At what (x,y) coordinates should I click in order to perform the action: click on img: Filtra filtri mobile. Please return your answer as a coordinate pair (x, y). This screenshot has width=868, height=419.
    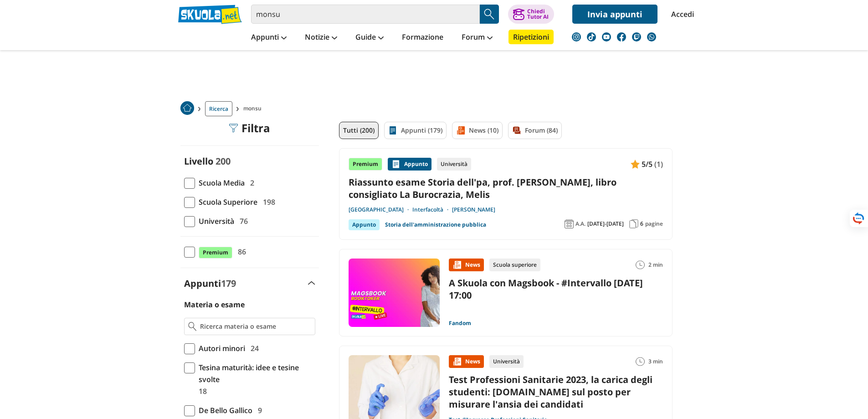
    Looking at the image, I should click on (234, 128).